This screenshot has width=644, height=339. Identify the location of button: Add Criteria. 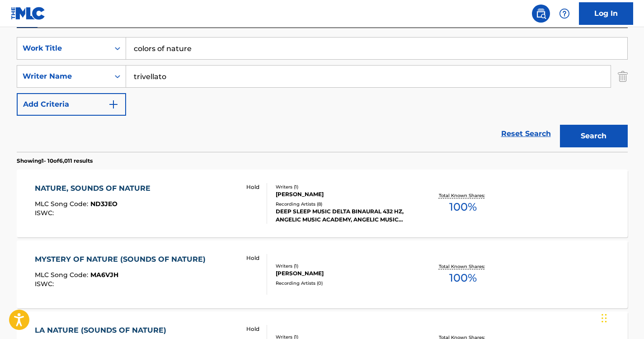
(71, 104).